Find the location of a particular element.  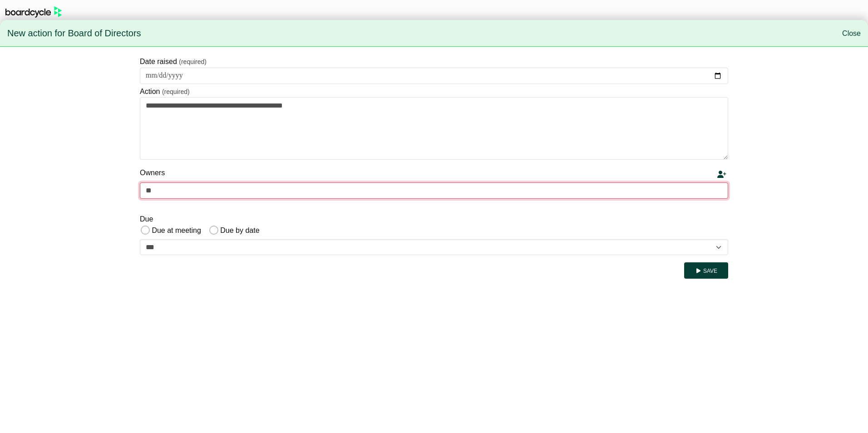

label: Due at meeting is located at coordinates (176, 231).